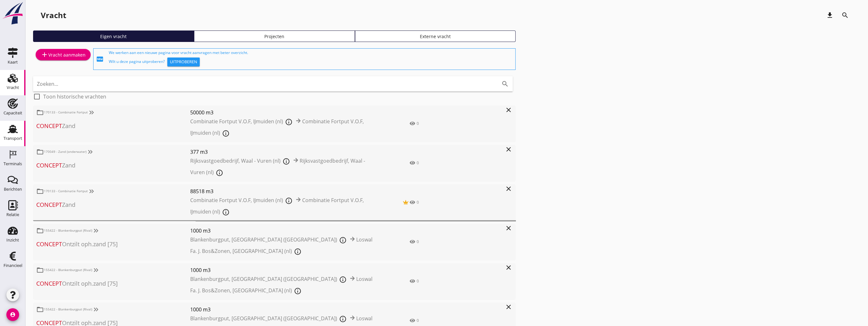 This screenshot has height=326, width=868. Describe the element at coordinates (114, 36) in the screenshot. I see `a: Eigen vracht` at that location.